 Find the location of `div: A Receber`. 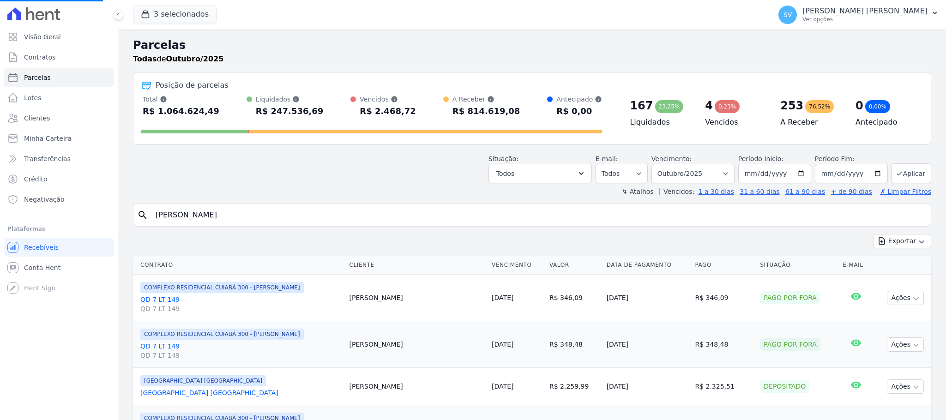

div: A Receber is located at coordinates (486, 99).